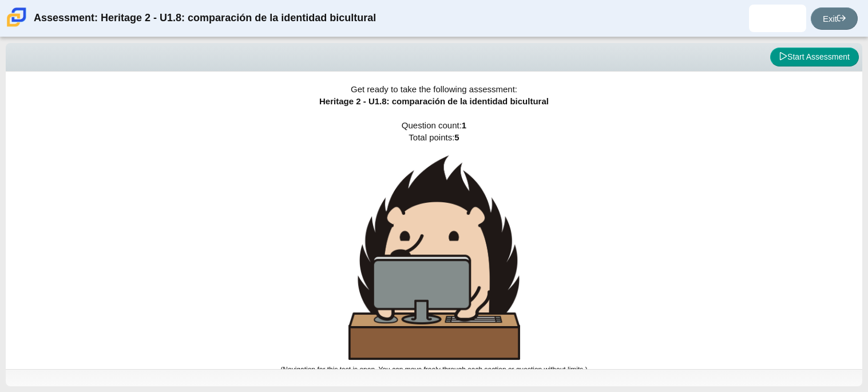 The height and width of the screenshot is (392, 868). I want to click on img: Carmen School of Science & Technology, so click(17, 17).